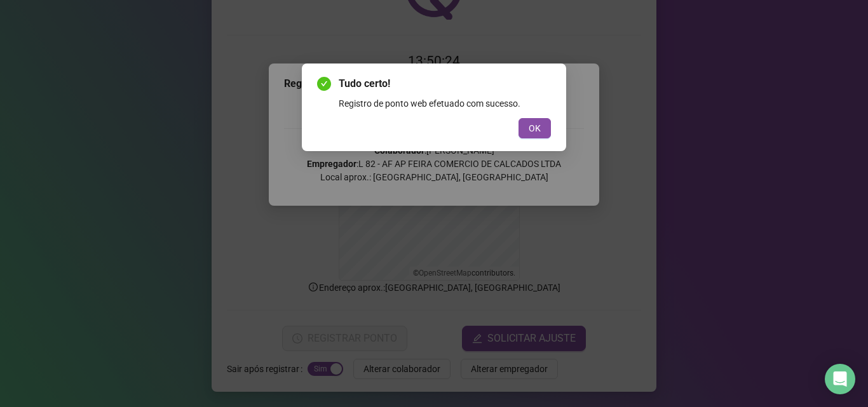  What do you see at coordinates (840, 379) in the screenshot?
I see `div: Open Intercom Messenger` at bounding box center [840, 379].